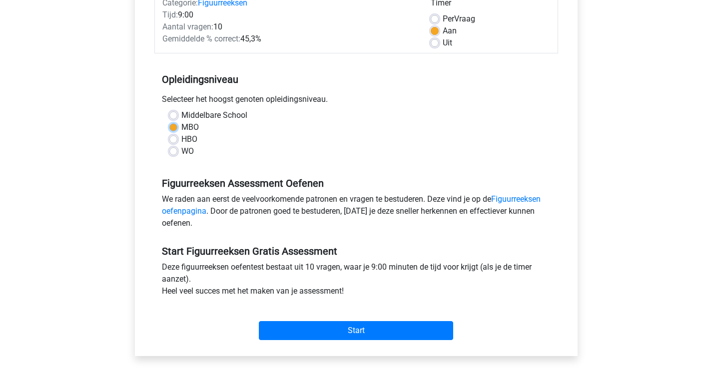  I want to click on span: Tijd:, so click(170, 14).